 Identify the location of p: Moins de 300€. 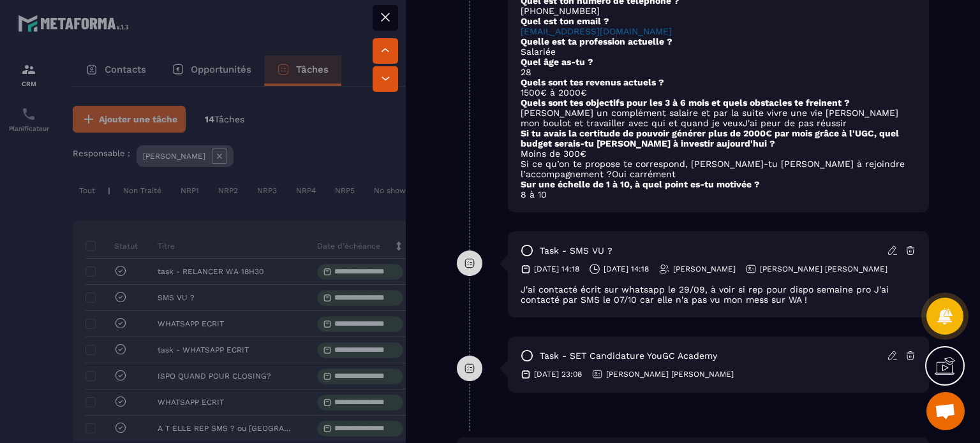
(718, 154).